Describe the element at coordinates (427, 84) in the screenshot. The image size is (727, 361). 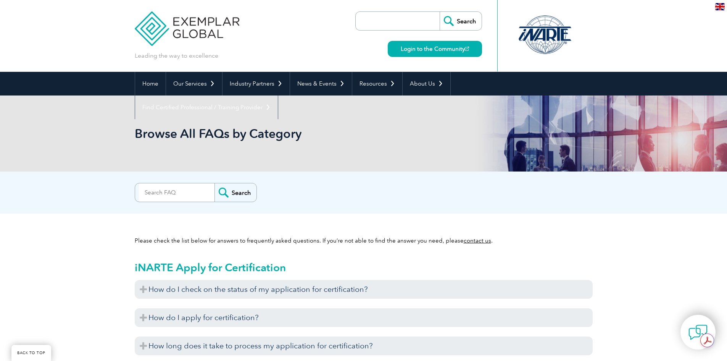
I see `a: About Us` at that location.